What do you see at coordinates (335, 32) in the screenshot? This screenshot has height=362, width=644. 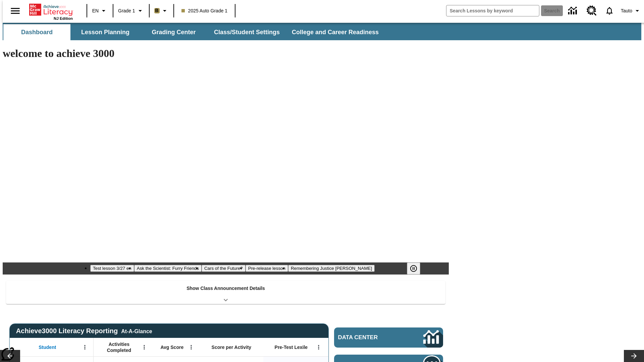 I see `button: College and Career Readiness` at bounding box center [335, 32].